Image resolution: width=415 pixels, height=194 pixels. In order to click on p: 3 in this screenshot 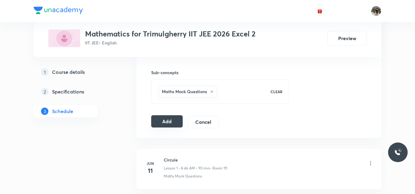, I will do `click(45, 111)`.